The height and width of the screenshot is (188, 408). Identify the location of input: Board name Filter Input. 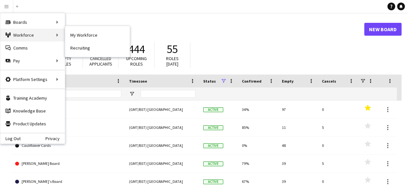
(74, 94).